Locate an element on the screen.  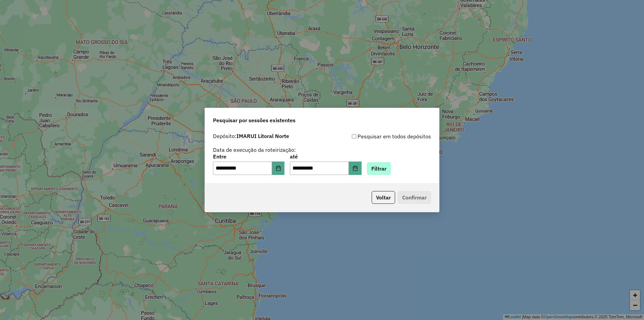
strong: IMARUI Litoral Norte is located at coordinates (263, 136).